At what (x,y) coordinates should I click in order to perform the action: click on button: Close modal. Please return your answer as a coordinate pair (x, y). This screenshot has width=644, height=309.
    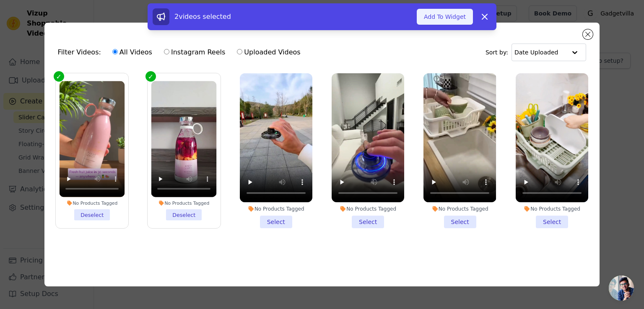
    Looking at the image, I should click on (588, 35).